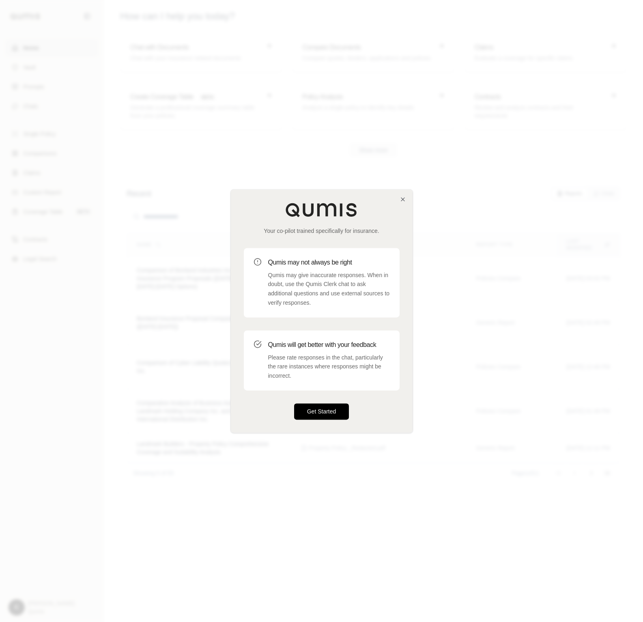 The height and width of the screenshot is (622, 643). I want to click on img: Qumis Logo, so click(322, 210).